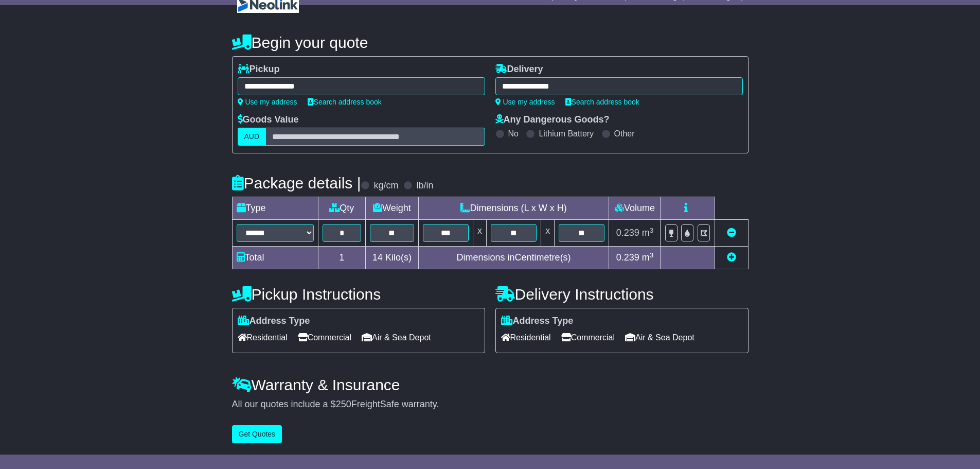  Describe the element at coordinates (552, 120) in the screenshot. I see `label: Any Dangerous Goods?` at that location.